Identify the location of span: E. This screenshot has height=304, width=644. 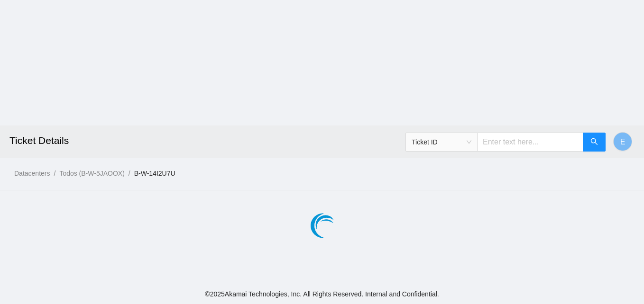
(622, 142).